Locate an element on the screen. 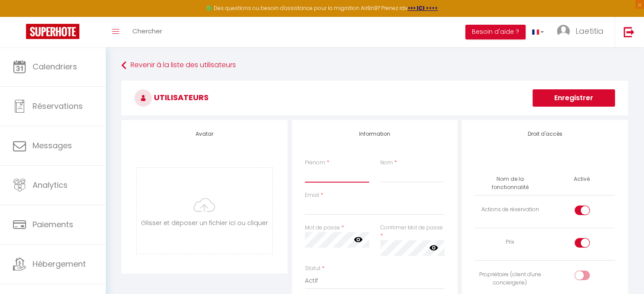 Image resolution: width=644 pixels, height=294 pixels. label: Statut is located at coordinates (313, 268).